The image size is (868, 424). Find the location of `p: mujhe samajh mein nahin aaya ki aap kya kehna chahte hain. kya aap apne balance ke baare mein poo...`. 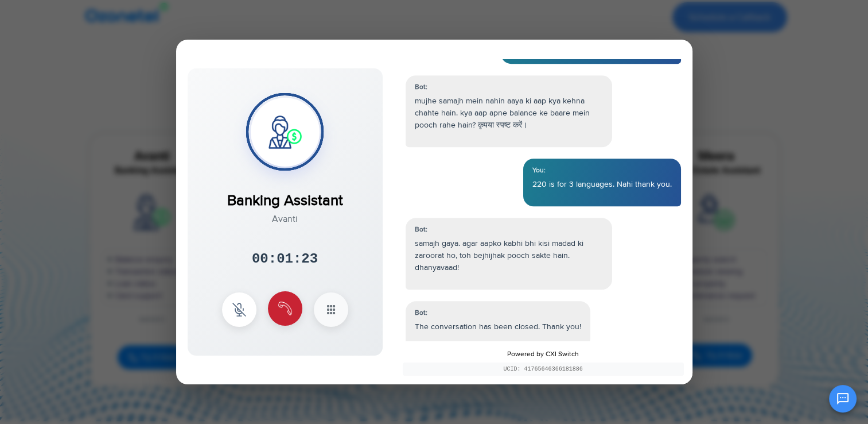

p: mujhe samajh mein nahin aaya ki aap kya kehna chahte hain. kya aap apne balance ke baare mein poo... is located at coordinates (509, 113).